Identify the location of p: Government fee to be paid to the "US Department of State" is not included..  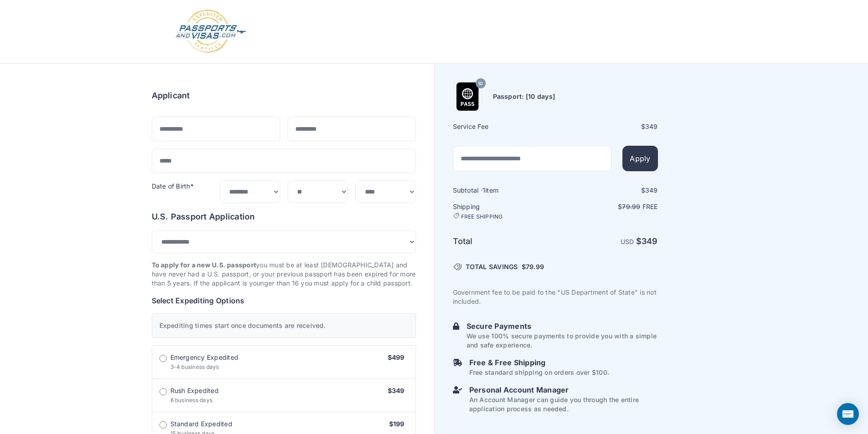
(556, 297).